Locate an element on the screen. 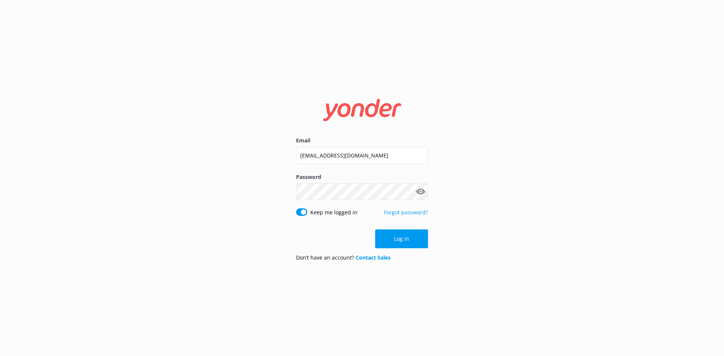 This screenshot has width=724, height=356. button: Show password is located at coordinates (421, 192).